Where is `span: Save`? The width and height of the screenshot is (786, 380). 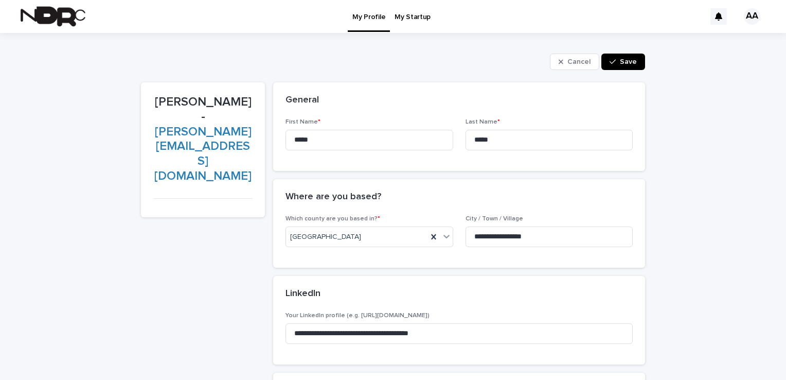
span: Save is located at coordinates (628, 62).